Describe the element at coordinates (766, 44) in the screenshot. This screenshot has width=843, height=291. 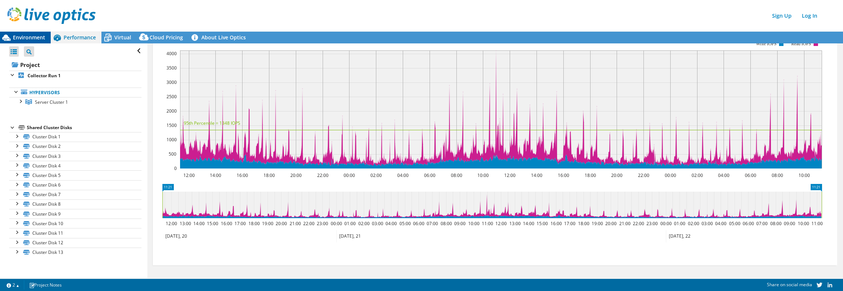
I see `text: Write IOPS` at that location.